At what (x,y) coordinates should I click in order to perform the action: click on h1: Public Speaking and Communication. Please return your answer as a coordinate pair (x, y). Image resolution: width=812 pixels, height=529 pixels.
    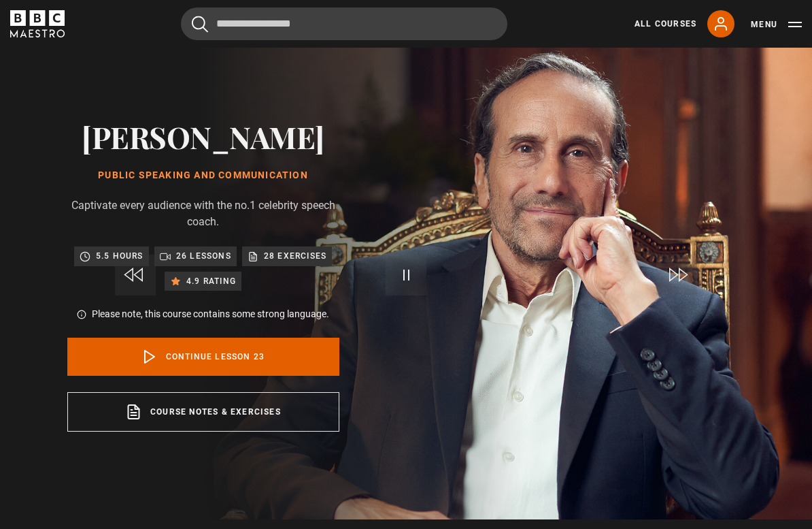
    Looking at the image, I should click on (203, 176).